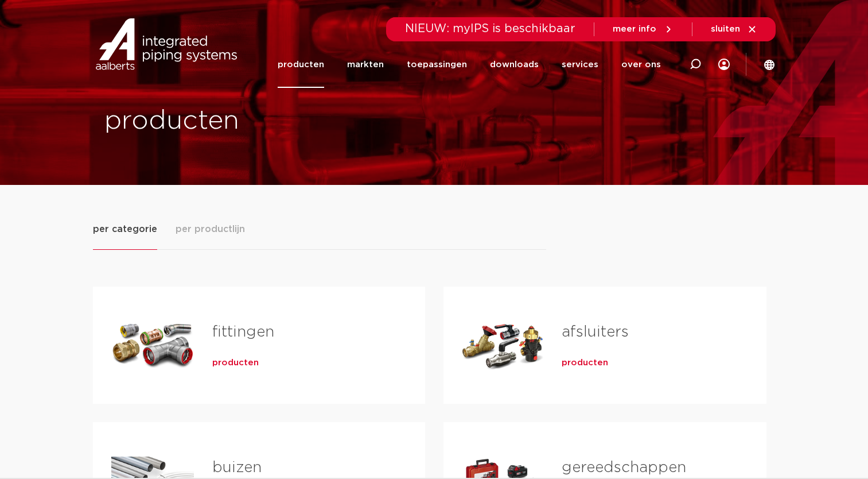 This screenshot has height=479, width=868. What do you see at coordinates (365, 65) in the screenshot?
I see `a: markten` at bounding box center [365, 65].